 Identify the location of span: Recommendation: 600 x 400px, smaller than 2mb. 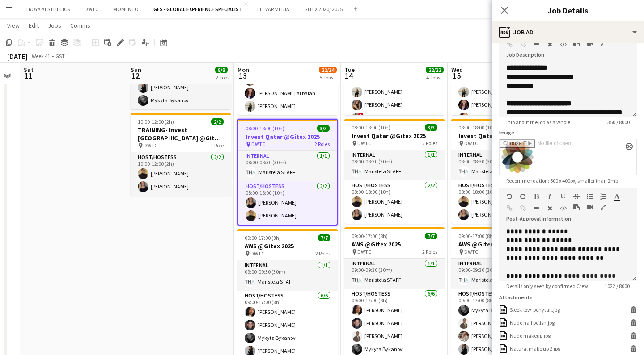
(562, 180).